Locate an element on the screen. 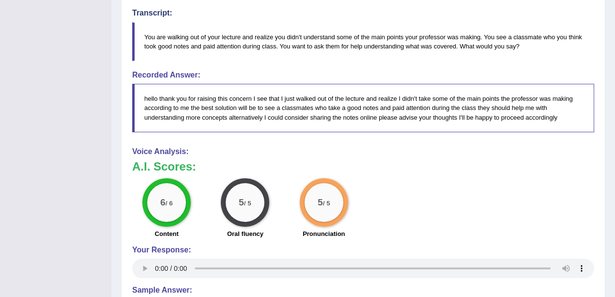 Image resolution: width=615 pixels, height=297 pixels. label: Content is located at coordinates (167, 233).